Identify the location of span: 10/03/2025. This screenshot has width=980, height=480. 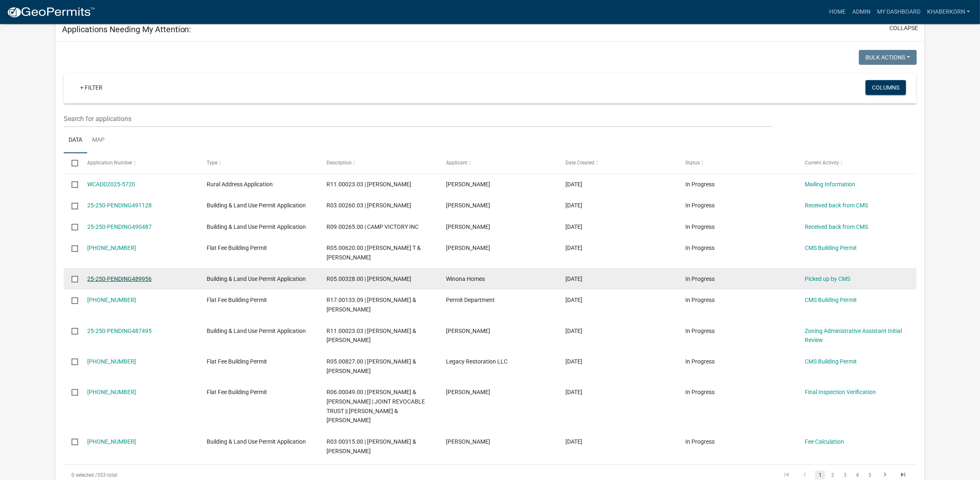
(575, 331).